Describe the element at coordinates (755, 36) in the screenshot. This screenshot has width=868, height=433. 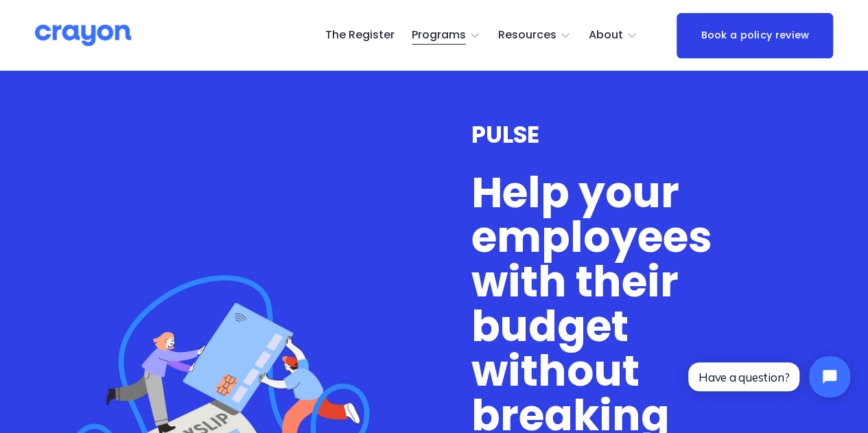
I see `a: Book a policy review` at that location.